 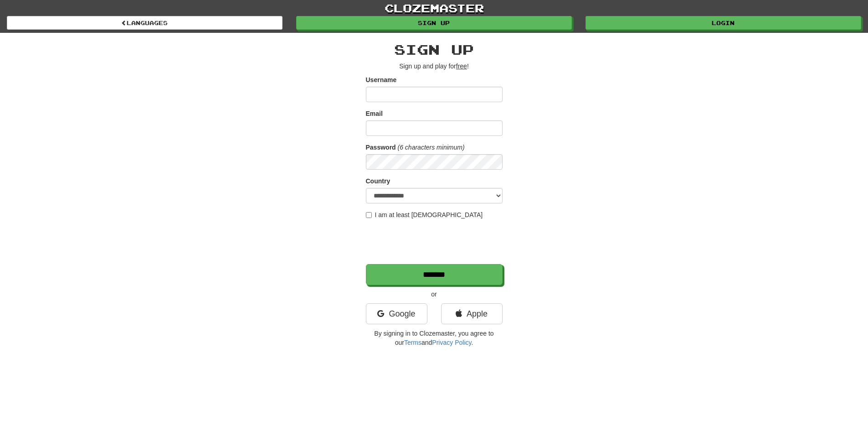 I want to click on a: Privacy Policy, so click(x=452, y=343).